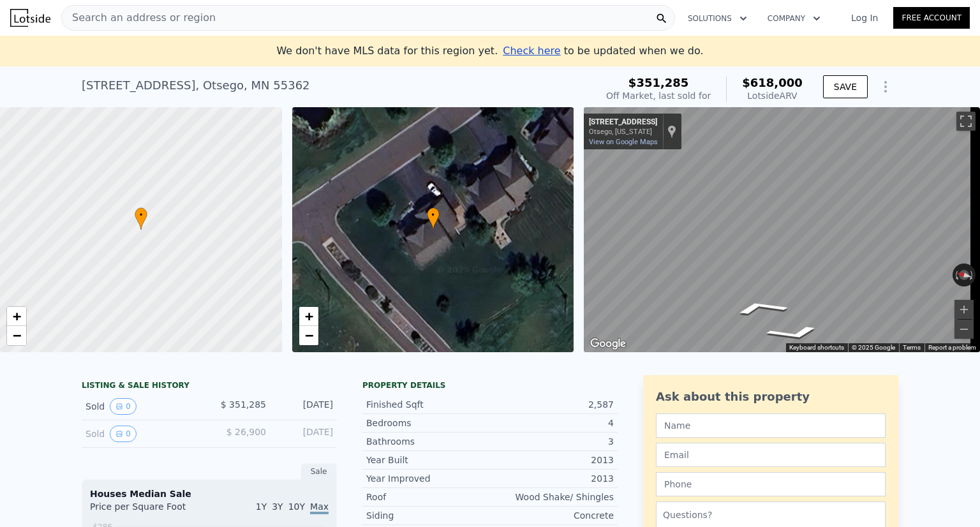  I want to click on div: Bedrooms, so click(429, 423).